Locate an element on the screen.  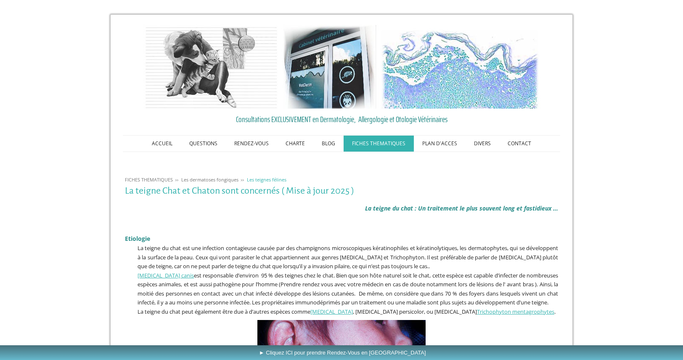
a: BLOG is located at coordinates (329, 143).